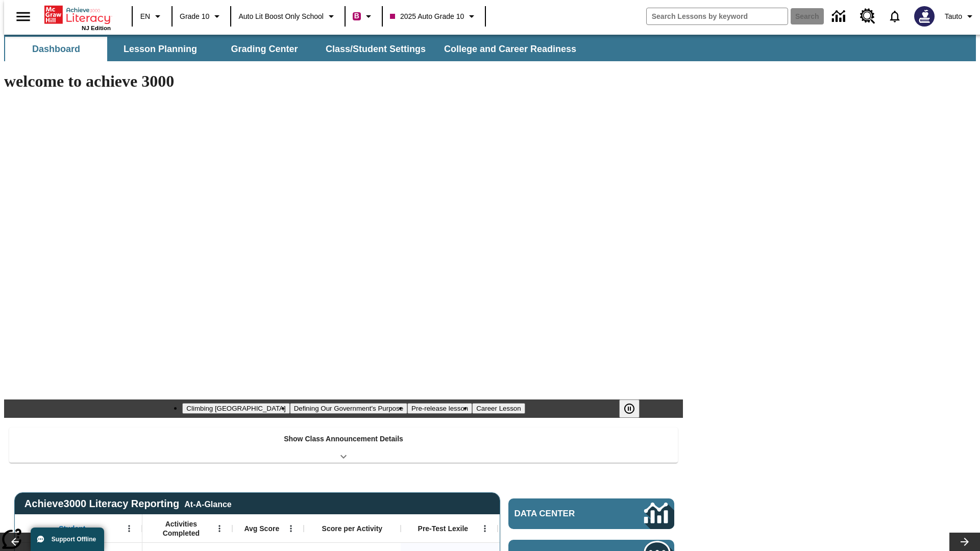 This screenshot has width=980, height=551. What do you see at coordinates (152, 16) in the screenshot?
I see `button: Language: EN, Select a language` at bounding box center [152, 16].